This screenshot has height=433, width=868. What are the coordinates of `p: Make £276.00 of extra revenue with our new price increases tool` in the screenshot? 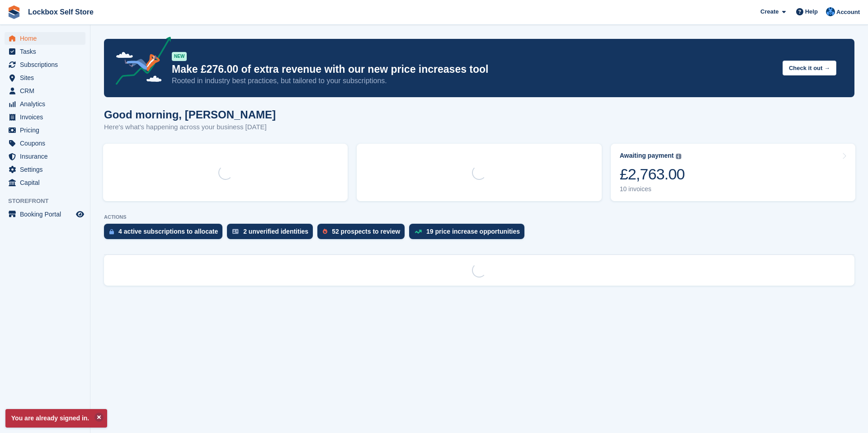 It's located at (473, 69).